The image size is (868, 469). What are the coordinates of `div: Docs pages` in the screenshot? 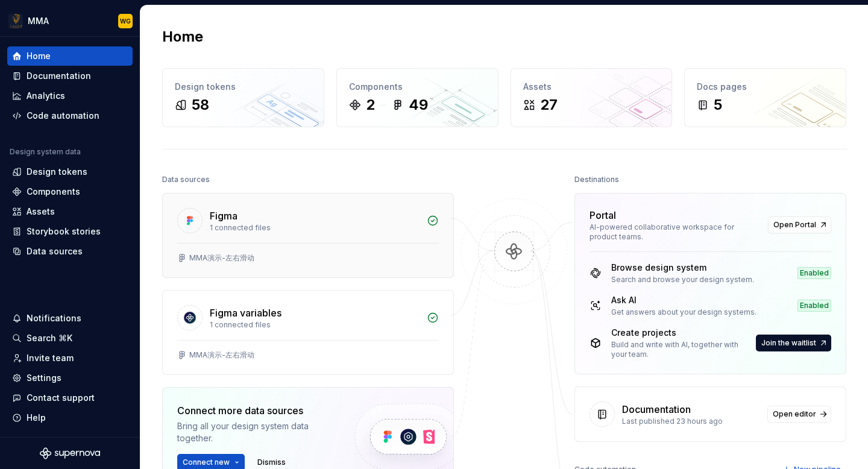 It's located at (765, 87).